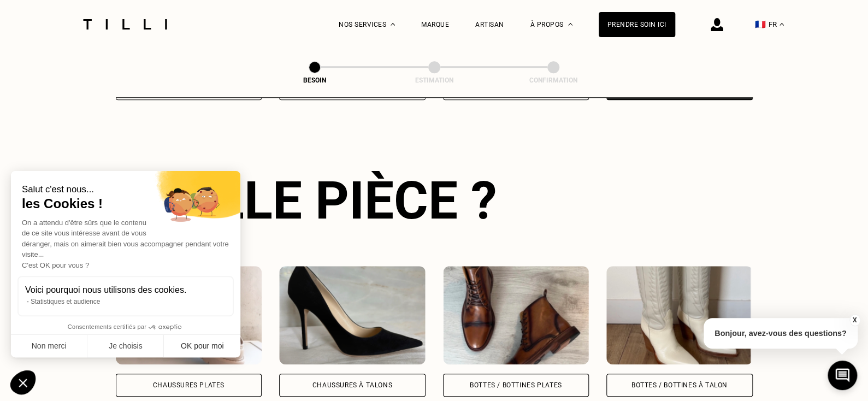  What do you see at coordinates (435, 25) in the screenshot?
I see `div: Marque` at bounding box center [435, 25].